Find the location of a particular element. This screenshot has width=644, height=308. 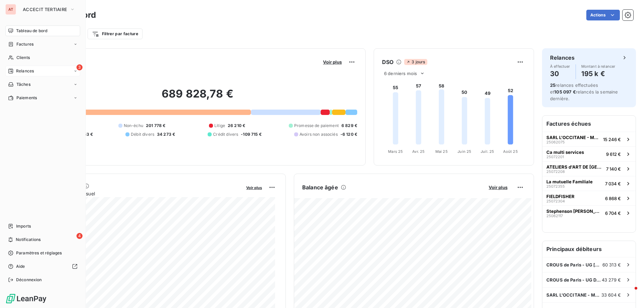

img: Logo LeanPay is located at coordinates (26, 299).